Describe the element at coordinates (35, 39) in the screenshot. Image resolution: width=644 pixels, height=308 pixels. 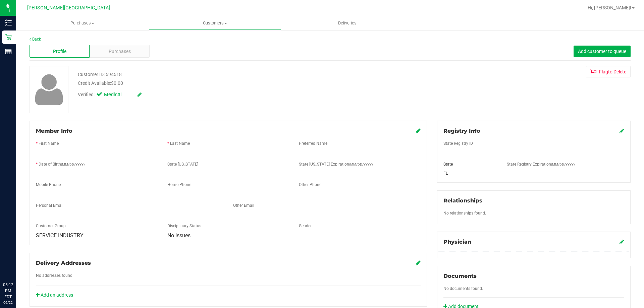
I see `a: Back` at that location.